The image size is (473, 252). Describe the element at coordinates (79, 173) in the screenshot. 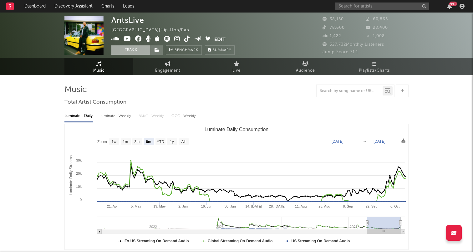

I see `text: 20k` at that location.